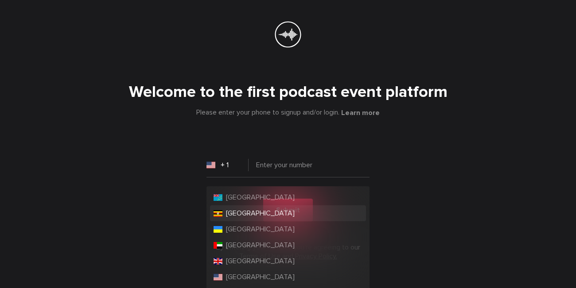 Image resolution: width=576 pixels, height=288 pixels. I want to click on img: US, so click(218, 277).